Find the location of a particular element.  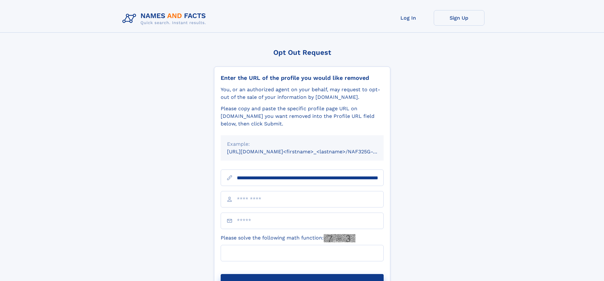

div: Example: is located at coordinates (302, 144).